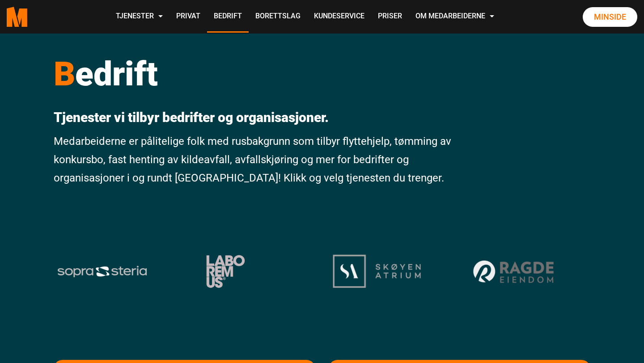 The width and height of the screenshot is (644, 363). I want to click on h1: edrift, so click(253, 74).